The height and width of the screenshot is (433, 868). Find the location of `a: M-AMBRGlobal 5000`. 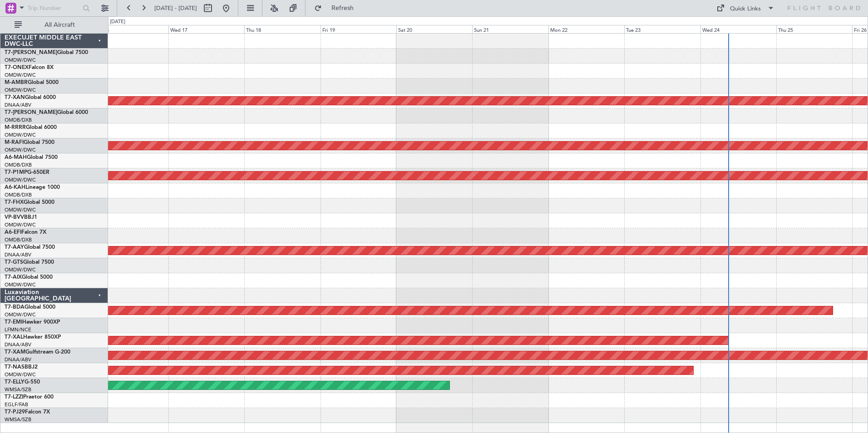

a: M-AMBRGlobal 5000 is located at coordinates (31, 83).